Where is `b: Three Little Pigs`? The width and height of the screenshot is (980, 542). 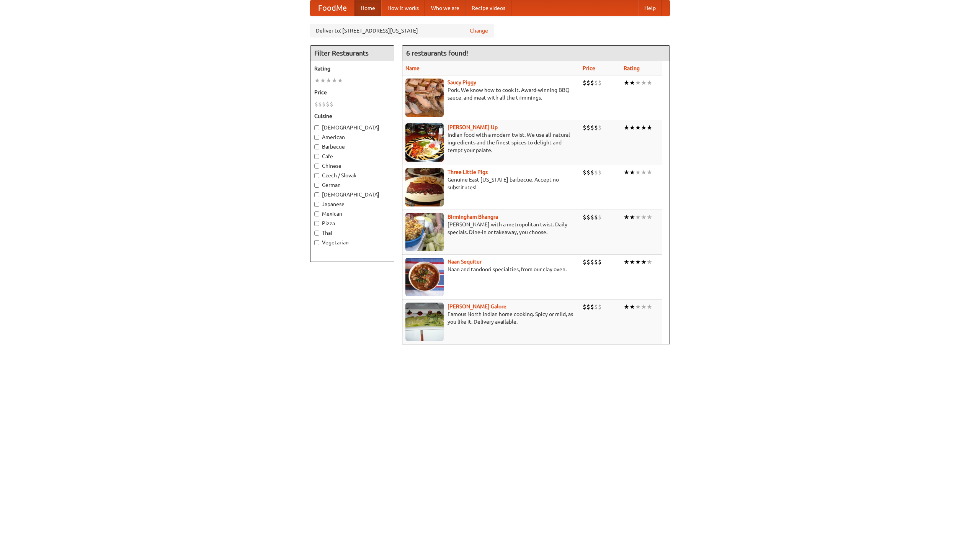
b: Three Little Pigs is located at coordinates (468, 172).